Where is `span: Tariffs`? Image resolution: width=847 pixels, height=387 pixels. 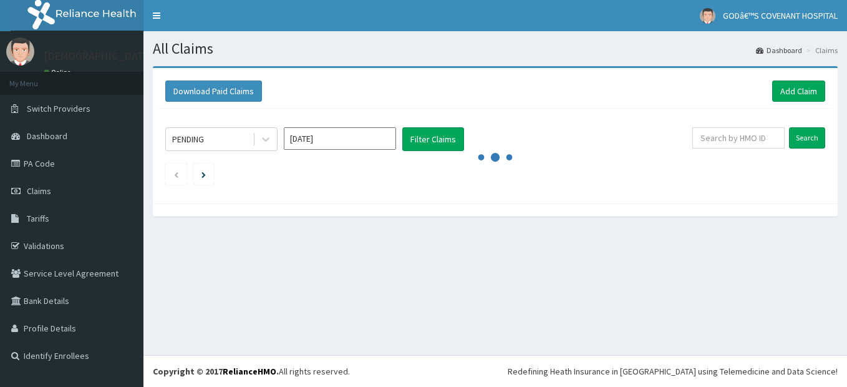 span: Tariffs is located at coordinates (38, 218).